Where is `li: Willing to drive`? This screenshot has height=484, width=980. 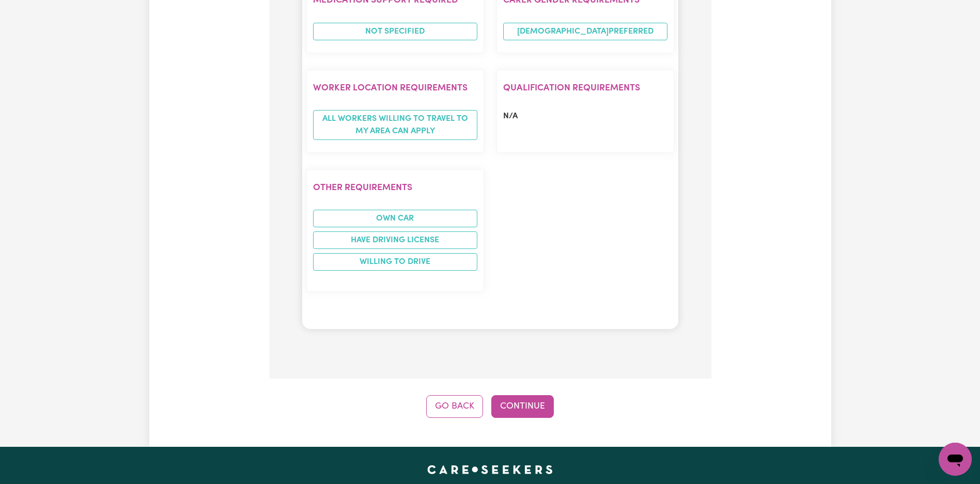 li: Willing to drive is located at coordinates (395, 262).